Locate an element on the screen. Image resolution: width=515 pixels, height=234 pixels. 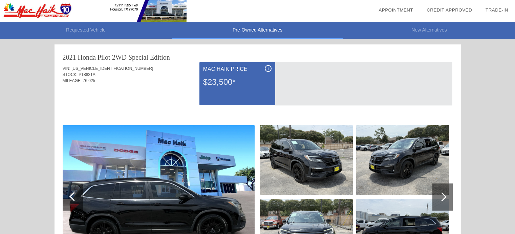
span: 76,025 is located at coordinates (89, 81).